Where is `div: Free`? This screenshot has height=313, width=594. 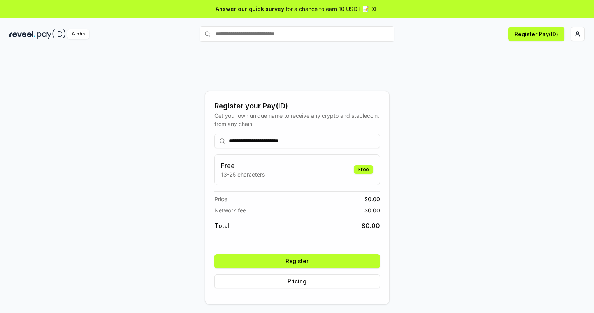 div: Free is located at coordinates (364, 169).